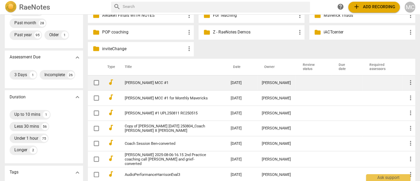 The height and width of the screenshot is (181, 420). What do you see at coordinates (25, 57) in the screenshot?
I see `p: Assessment Due` at bounding box center [25, 57].